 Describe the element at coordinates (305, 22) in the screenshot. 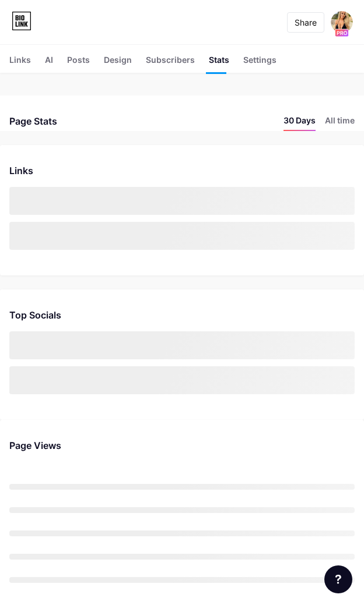

I see `div: Share` at that location.